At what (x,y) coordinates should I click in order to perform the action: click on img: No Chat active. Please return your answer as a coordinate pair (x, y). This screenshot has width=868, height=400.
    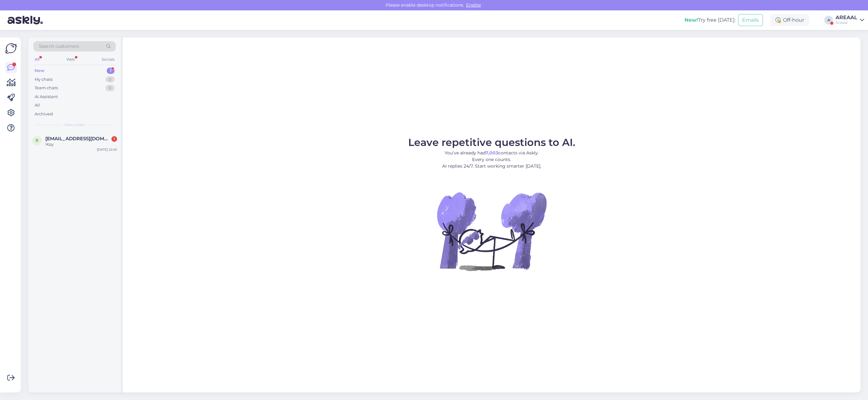
    Looking at the image, I should click on (491, 231).